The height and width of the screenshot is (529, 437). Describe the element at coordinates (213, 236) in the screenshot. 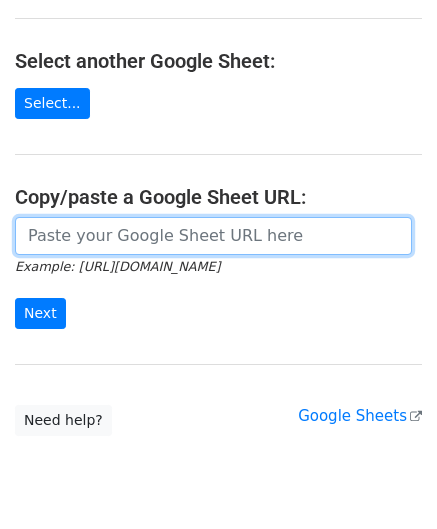

I see `input: Paste your Google Sheet URL here` at that location.